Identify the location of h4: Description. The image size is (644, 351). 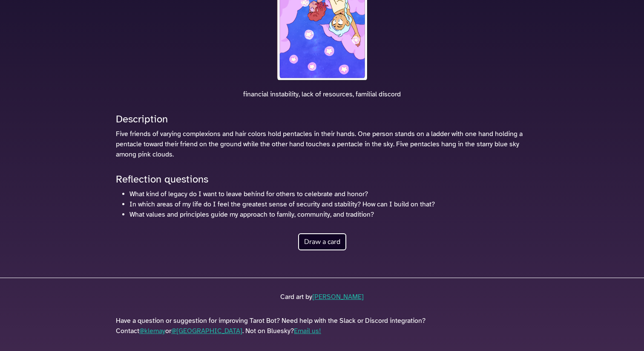
(322, 119).